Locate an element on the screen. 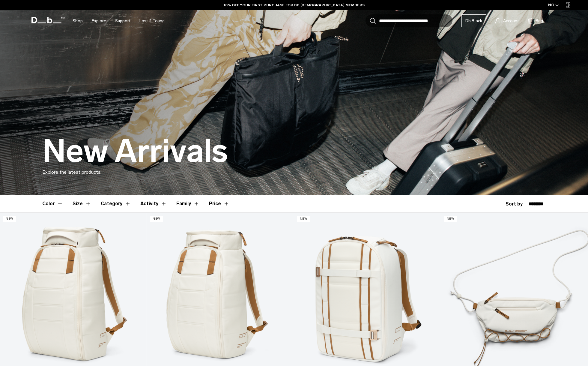  a: Db Black is located at coordinates (473, 20).